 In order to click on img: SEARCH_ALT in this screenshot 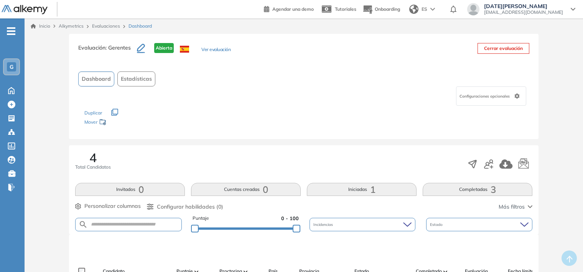, I will do `click(83, 224)`.